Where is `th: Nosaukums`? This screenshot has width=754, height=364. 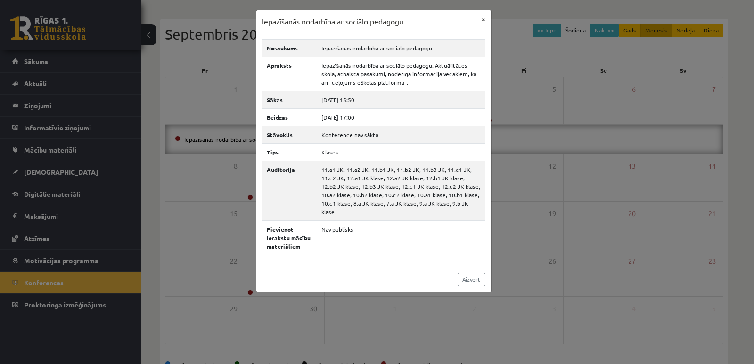 th: Nosaukums is located at coordinates (289, 48).